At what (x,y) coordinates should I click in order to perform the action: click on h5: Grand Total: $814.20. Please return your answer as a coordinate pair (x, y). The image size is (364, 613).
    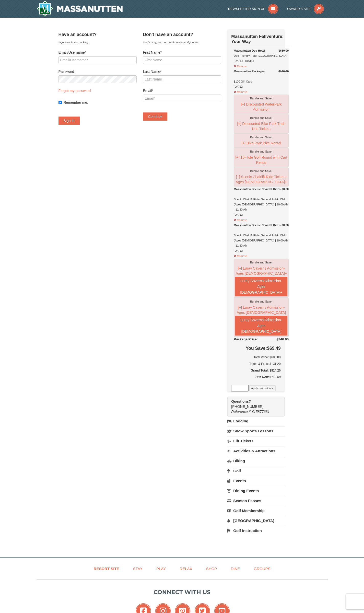
    Looking at the image, I should click on (256, 371).